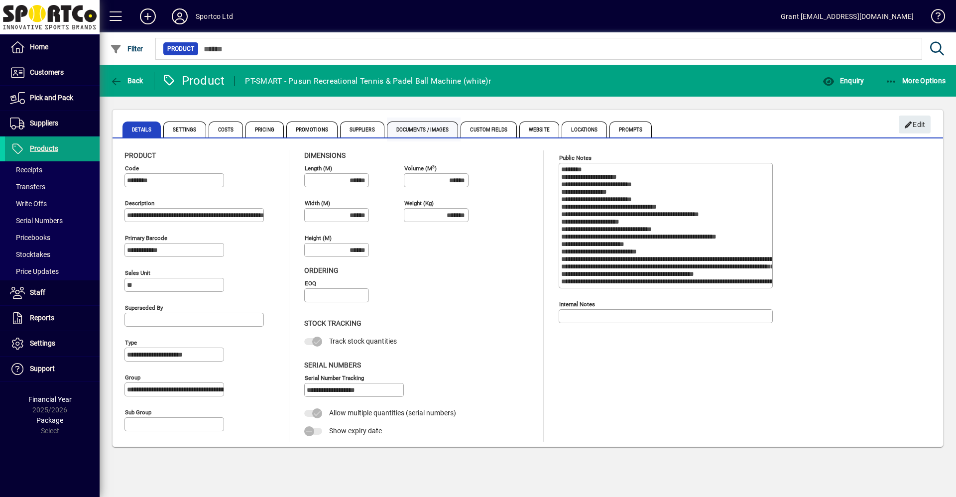 The width and height of the screenshot is (956, 497). I want to click on button: Enquiry, so click(843, 81).